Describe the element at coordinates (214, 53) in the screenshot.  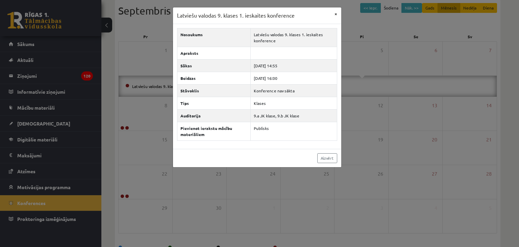
I see `th: Apraksts` at that location.